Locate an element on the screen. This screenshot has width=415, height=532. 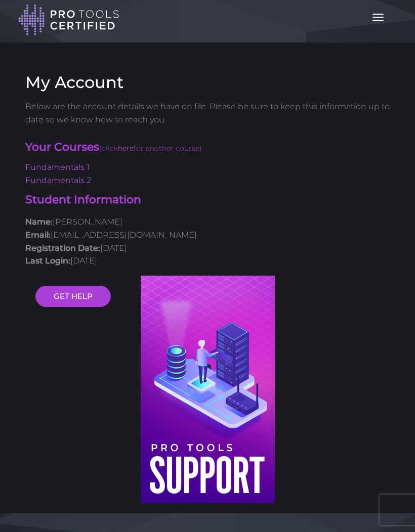
a: GET HELP is located at coordinates (73, 297).